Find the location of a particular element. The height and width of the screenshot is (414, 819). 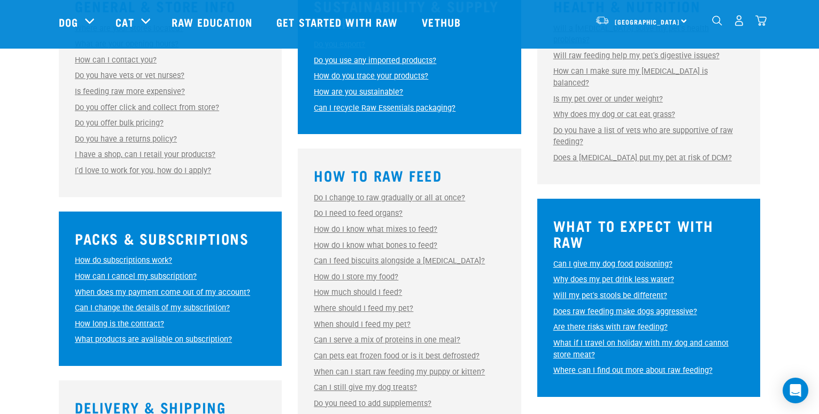

a: Do I need to feed organs? is located at coordinates (358, 213).